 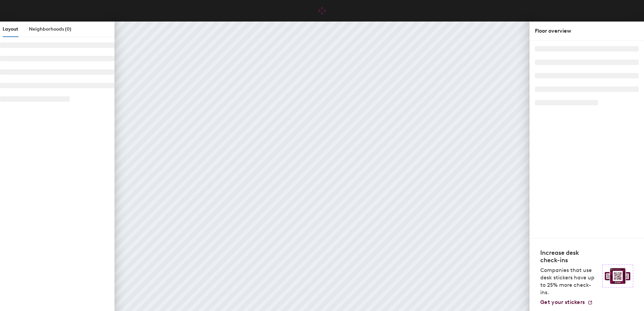 What do you see at coordinates (563, 302) in the screenshot?
I see `span: Get your stickers` at bounding box center [563, 302].